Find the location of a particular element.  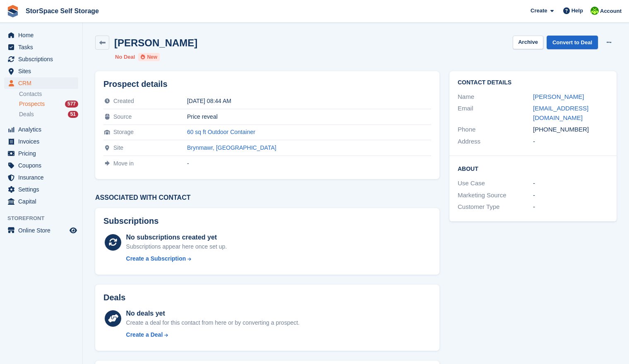

h2: Contact Details is located at coordinates (533, 83).